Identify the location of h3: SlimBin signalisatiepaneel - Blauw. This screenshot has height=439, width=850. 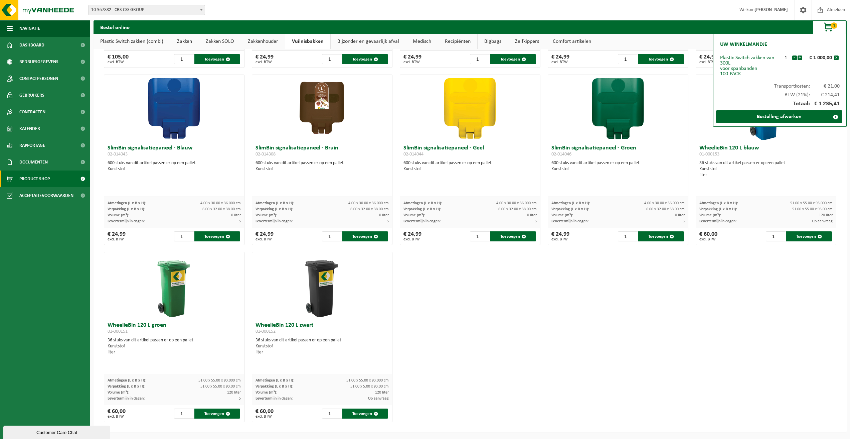
(174, 152).